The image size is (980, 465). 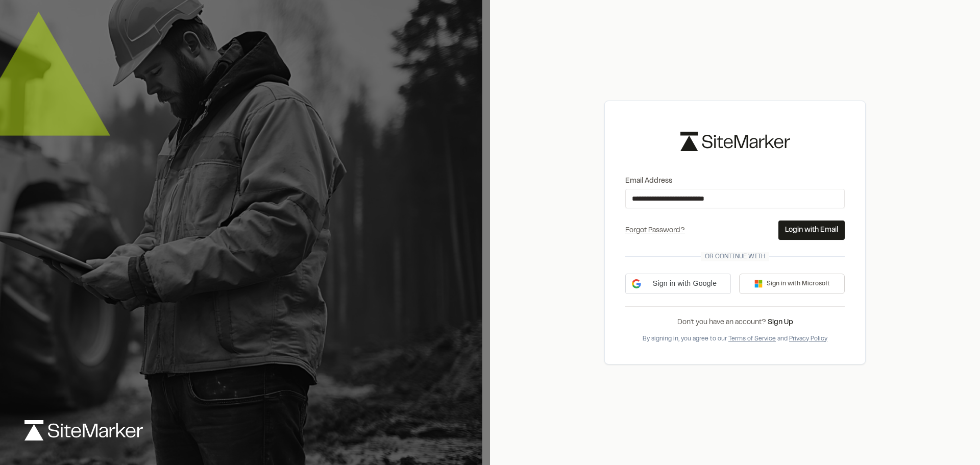 What do you see at coordinates (780, 323) in the screenshot?
I see `a: Sign Up` at bounding box center [780, 323].